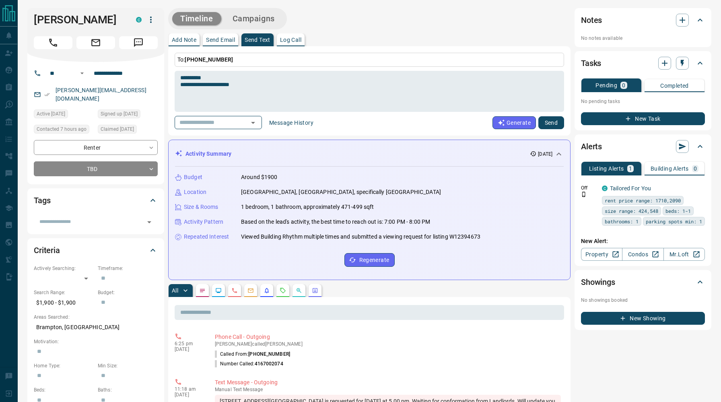 This screenshot has width=721, height=402. I want to click on button: New Task, so click(643, 119).